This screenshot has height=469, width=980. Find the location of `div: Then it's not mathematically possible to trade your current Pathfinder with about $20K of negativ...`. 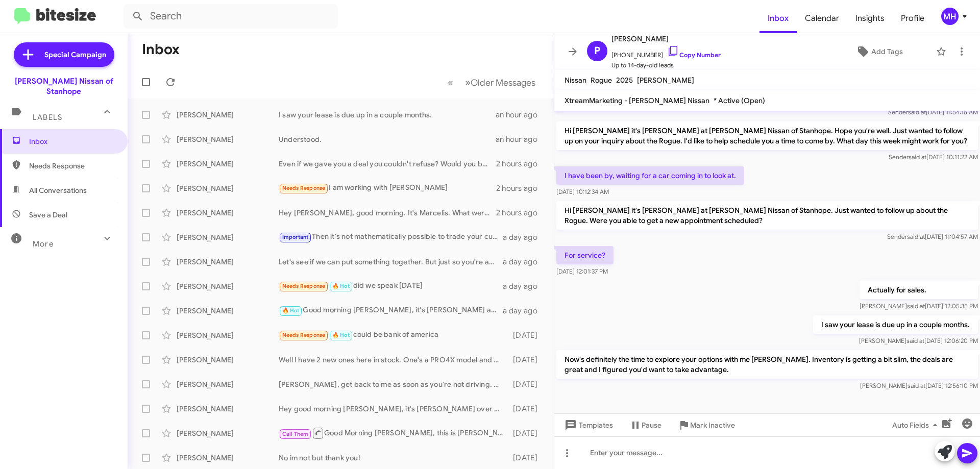

div: Then it's not mathematically possible to trade your current Pathfinder with about $20K of negativ... is located at coordinates (391, 236).